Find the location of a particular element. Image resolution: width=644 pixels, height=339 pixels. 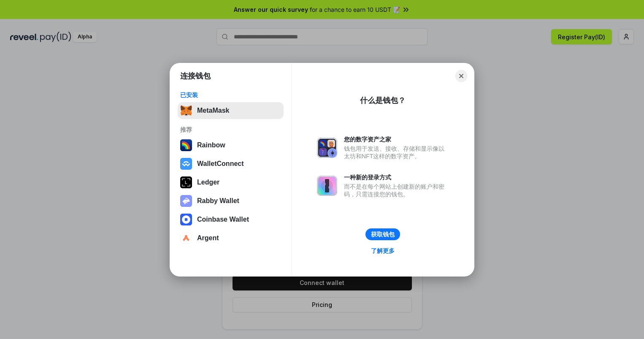

div: WalletConnect is located at coordinates (220, 164).